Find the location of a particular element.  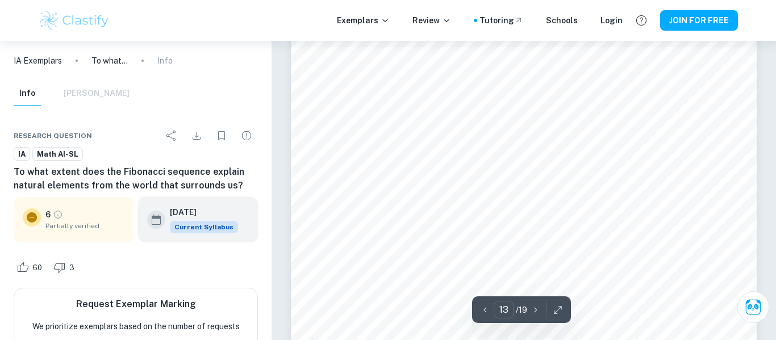

div: Tutoring is located at coordinates (501, 20).